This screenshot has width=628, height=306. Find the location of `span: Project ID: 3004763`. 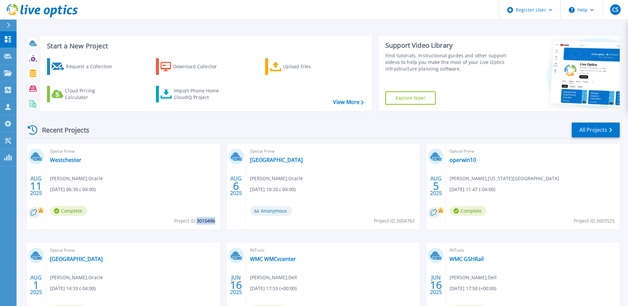

span: Project ID: 3004763 is located at coordinates (394, 221).